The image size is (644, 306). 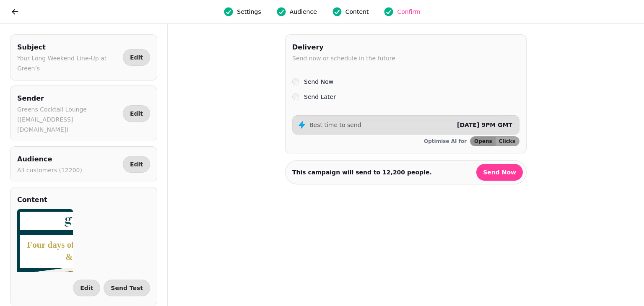 I want to click on span: Audience, so click(x=303, y=12).